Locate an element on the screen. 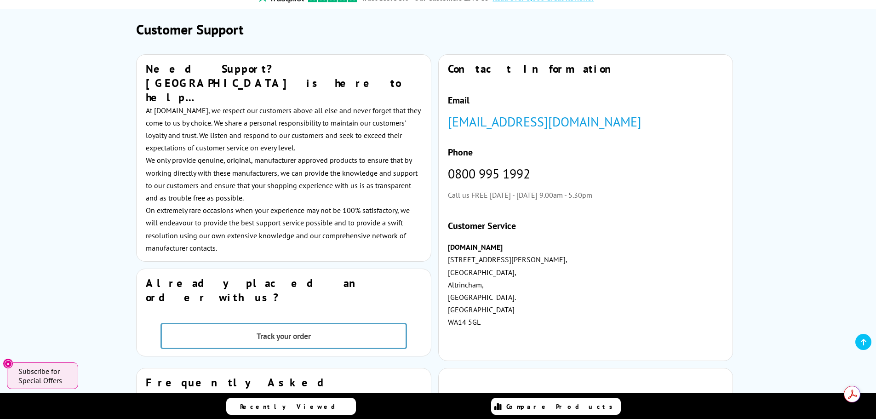 This screenshot has height=419, width=876. h4: Email is located at coordinates (585, 100).